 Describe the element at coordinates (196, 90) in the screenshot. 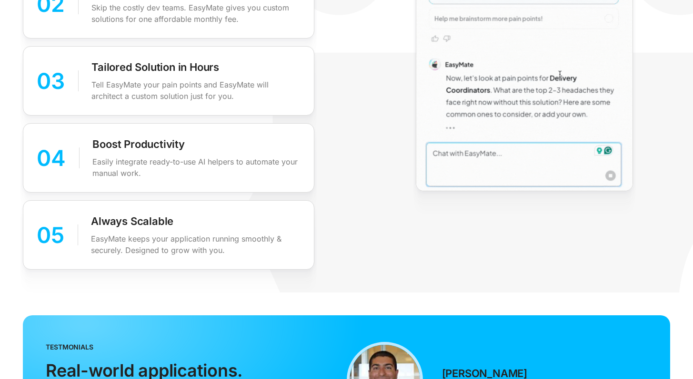

I see `p: Tell EasyMate your pain points and EasyMate will architect a custom solution just for you.` at that location.